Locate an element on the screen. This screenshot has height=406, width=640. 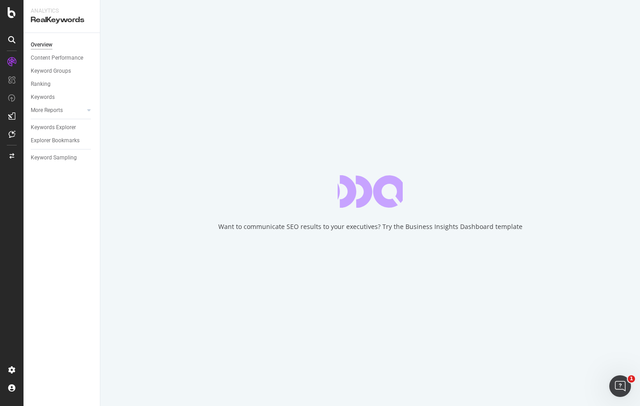
a: Ranking is located at coordinates (62, 84).